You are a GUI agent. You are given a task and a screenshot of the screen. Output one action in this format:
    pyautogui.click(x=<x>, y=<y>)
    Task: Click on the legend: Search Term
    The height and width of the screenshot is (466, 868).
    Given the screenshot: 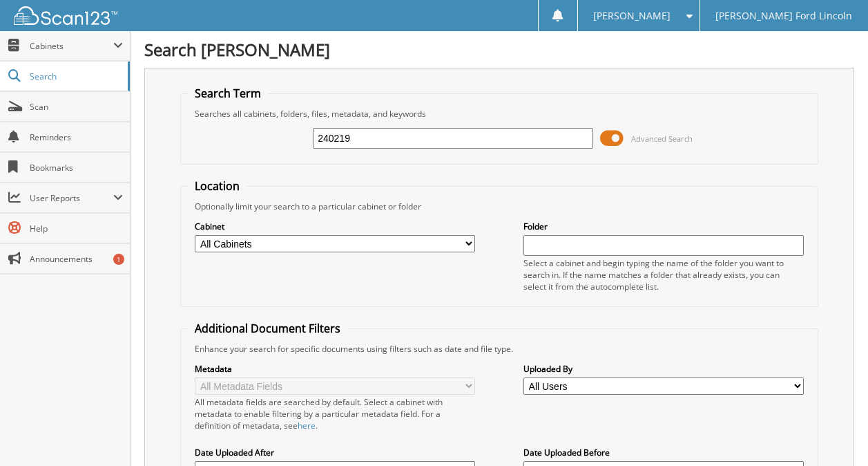 What is the action you would take?
    pyautogui.click(x=228, y=93)
    